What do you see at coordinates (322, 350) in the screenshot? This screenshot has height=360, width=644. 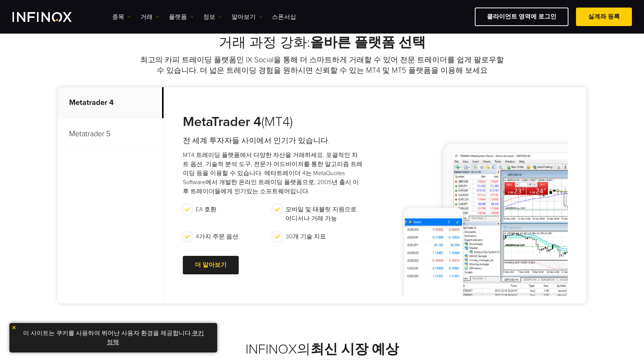 I see `h2: INFINOX의` at bounding box center [322, 350].